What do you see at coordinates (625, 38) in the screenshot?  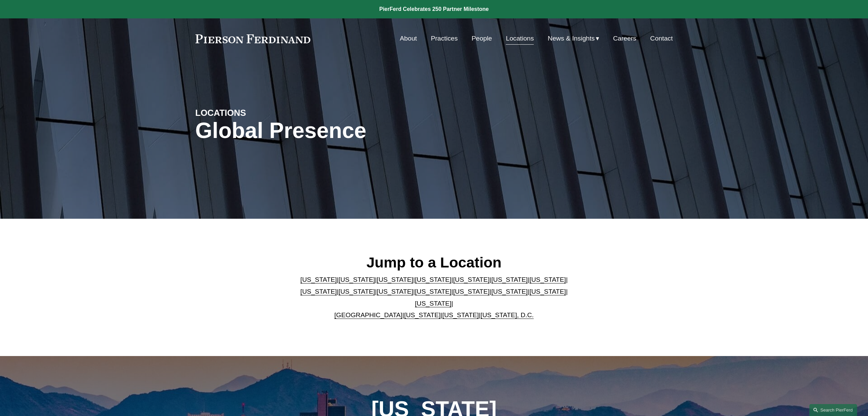 I see `a: Careers` at bounding box center [625, 38].